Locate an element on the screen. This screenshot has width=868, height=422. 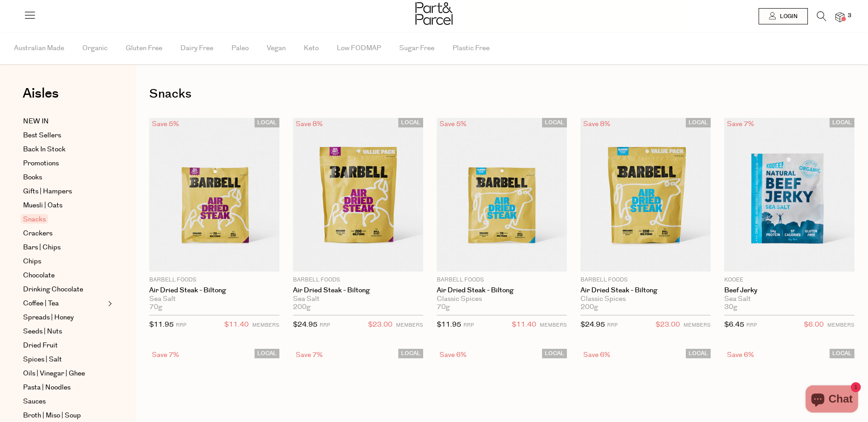
p: KOOEE is located at coordinates (789, 280).